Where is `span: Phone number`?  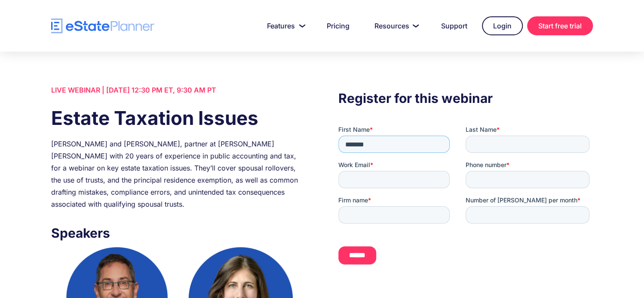
span: Phone number is located at coordinates (148, 39).